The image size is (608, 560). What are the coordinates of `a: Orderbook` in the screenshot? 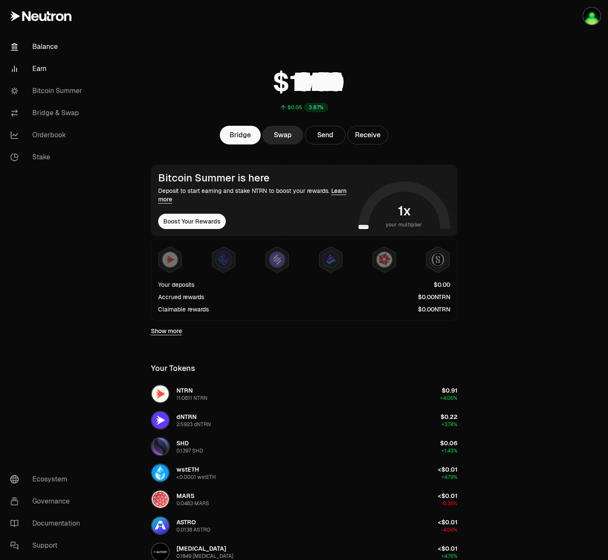 It's located at (48, 135).